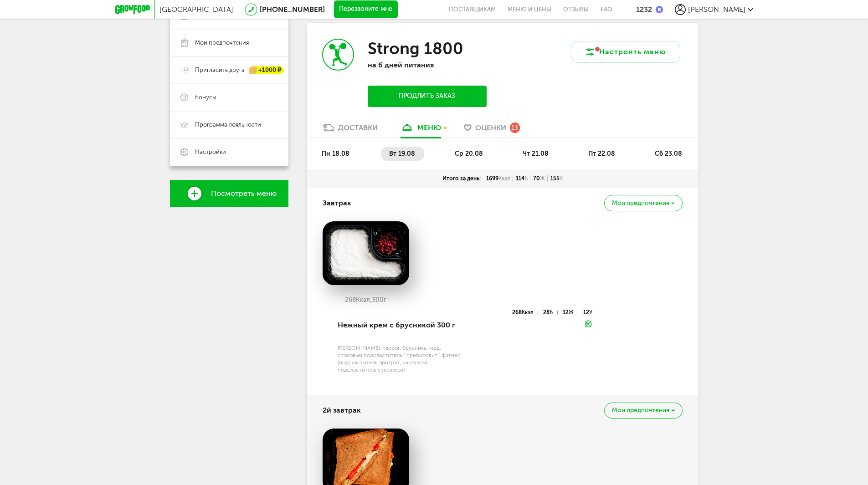 The image size is (868, 485). What do you see at coordinates (539, 178) in the screenshot?
I see `div: 70` at bounding box center [539, 178].